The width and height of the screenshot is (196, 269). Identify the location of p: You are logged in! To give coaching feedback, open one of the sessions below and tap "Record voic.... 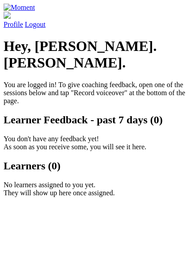
(98, 93).